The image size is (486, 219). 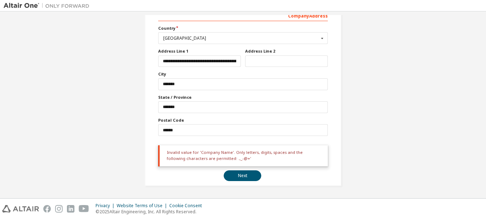 What do you see at coordinates (242, 176) in the screenshot?
I see `button: Next` at bounding box center [242, 176].